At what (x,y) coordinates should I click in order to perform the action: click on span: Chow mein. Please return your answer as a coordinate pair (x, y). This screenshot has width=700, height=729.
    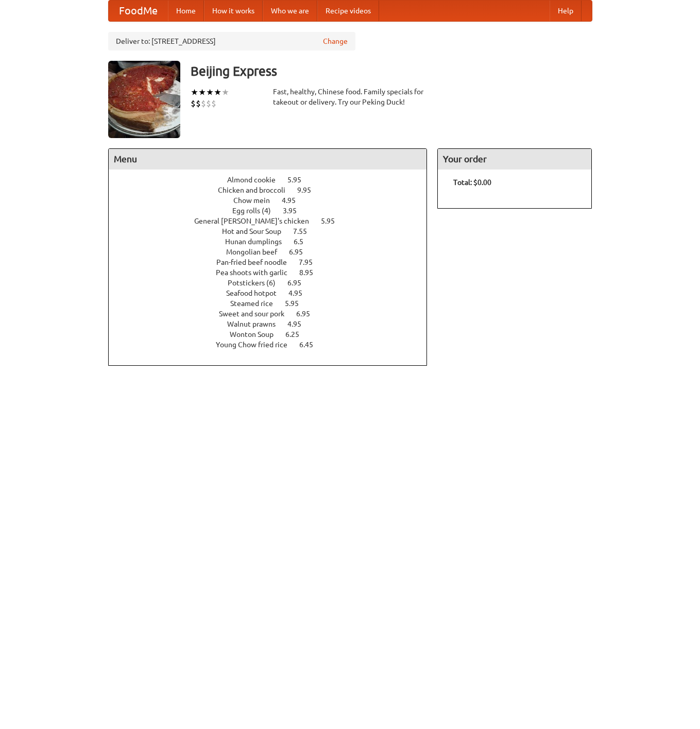
    Looking at the image, I should click on (257, 201).